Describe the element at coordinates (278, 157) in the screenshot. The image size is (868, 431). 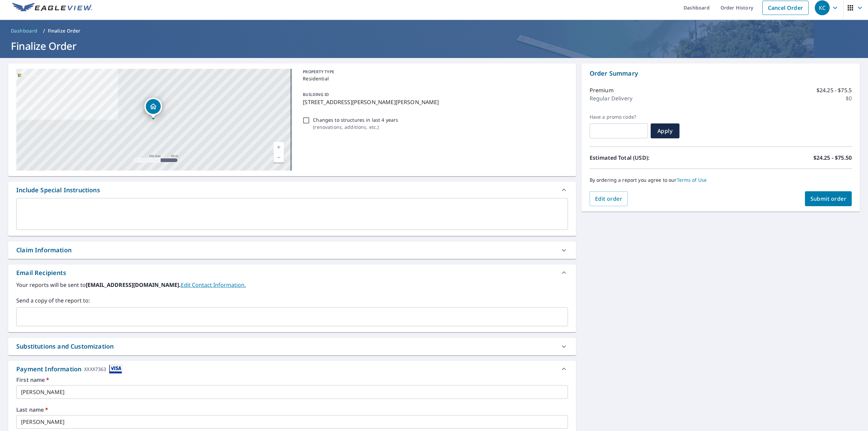
I see `a: Current Level 17, Zoom Out` at that location.